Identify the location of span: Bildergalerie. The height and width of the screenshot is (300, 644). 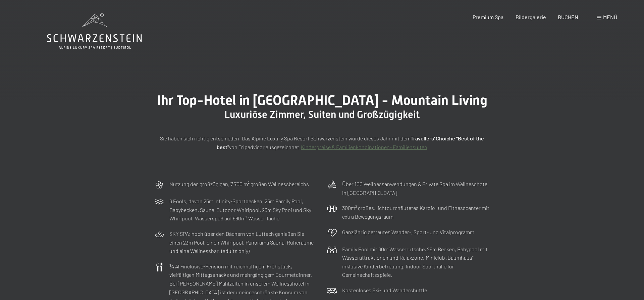
(531, 17).